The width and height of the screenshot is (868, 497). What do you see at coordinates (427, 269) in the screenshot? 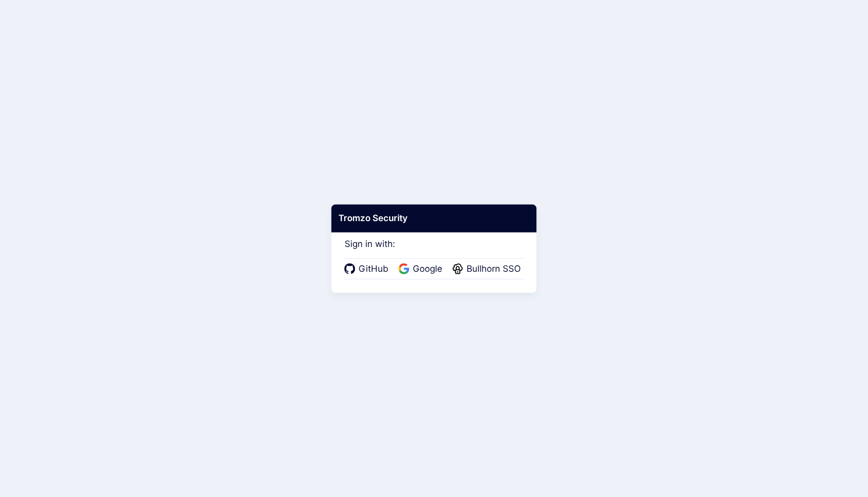
I see `span: Google` at bounding box center [427, 269].